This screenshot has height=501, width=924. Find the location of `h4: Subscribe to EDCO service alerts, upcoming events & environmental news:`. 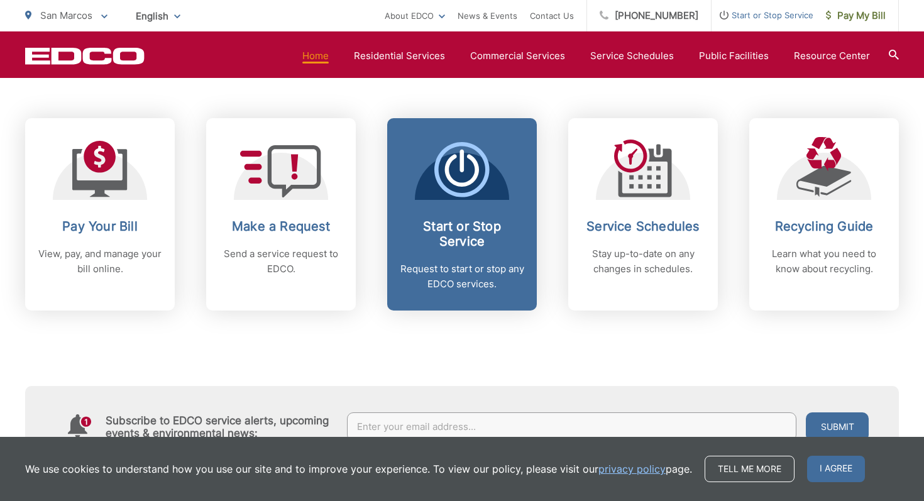

h4: Subscribe to EDCO service alerts, upcoming events & environmental news: is located at coordinates (220, 427).